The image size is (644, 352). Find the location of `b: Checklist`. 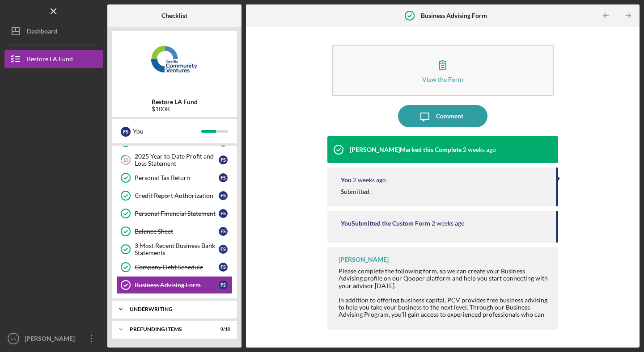

b: Checklist is located at coordinates (174, 16).